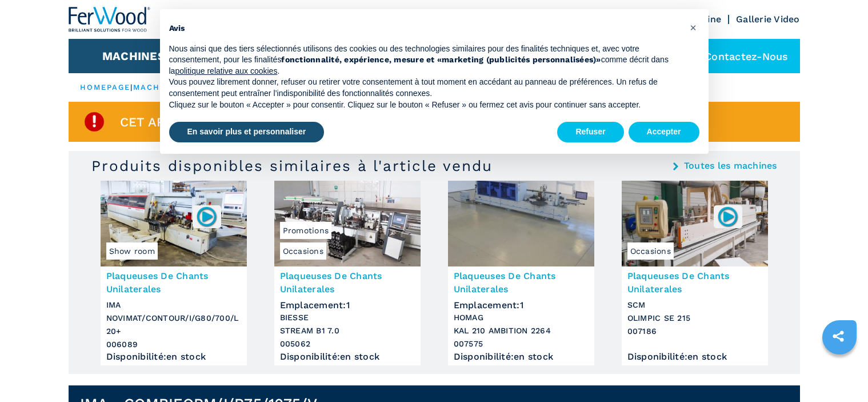 This screenshot has width=868, height=402. What do you see at coordinates (727, 216) in the screenshot?
I see `img: 007186` at bounding box center [727, 216].